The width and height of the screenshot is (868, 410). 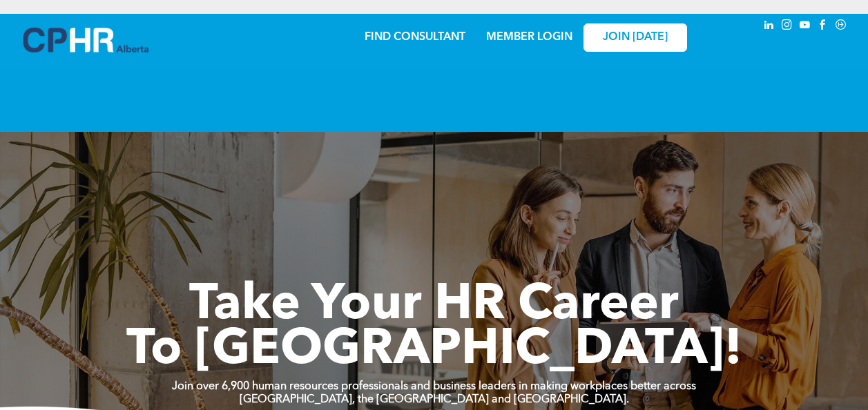 What do you see at coordinates (841, 26) in the screenshot?
I see `a: Social network` at bounding box center [841, 26].